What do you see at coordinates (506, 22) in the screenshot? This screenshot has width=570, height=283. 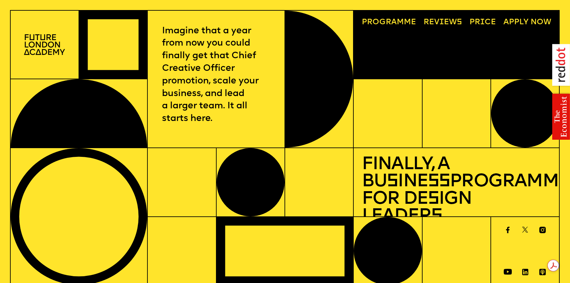 I see `span: A` at bounding box center [506, 22].